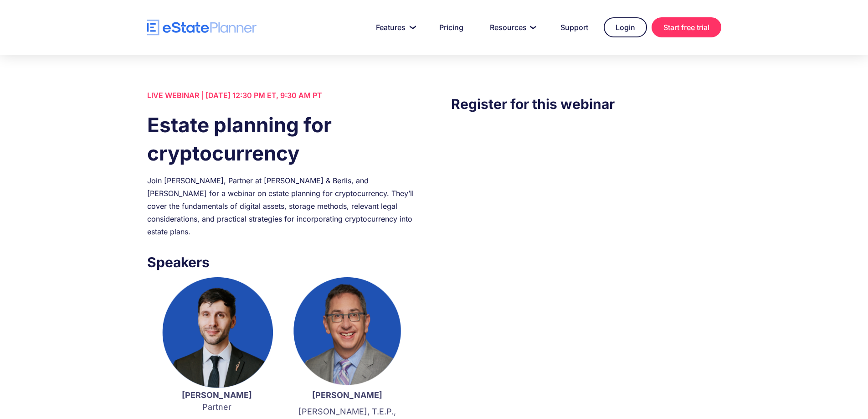 The width and height of the screenshot is (868, 419). What do you see at coordinates (282, 262) in the screenshot?
I see `h3: Speakers` at bounding box center [282, 262].